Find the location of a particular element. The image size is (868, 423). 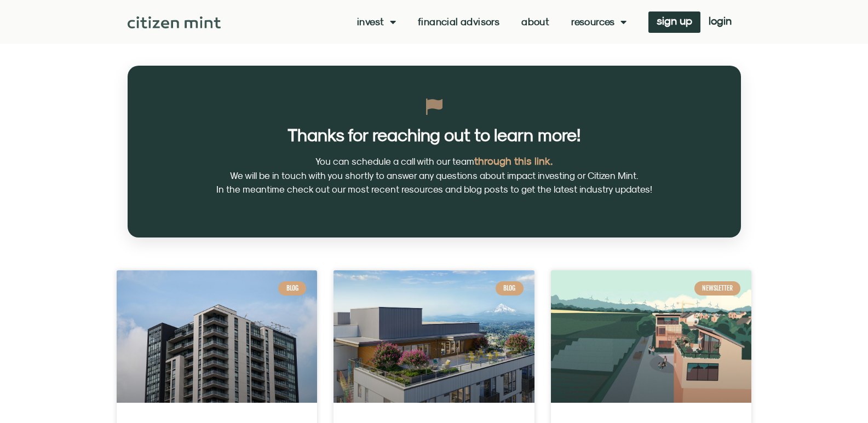

span: login is located at coordinates (720, 21).